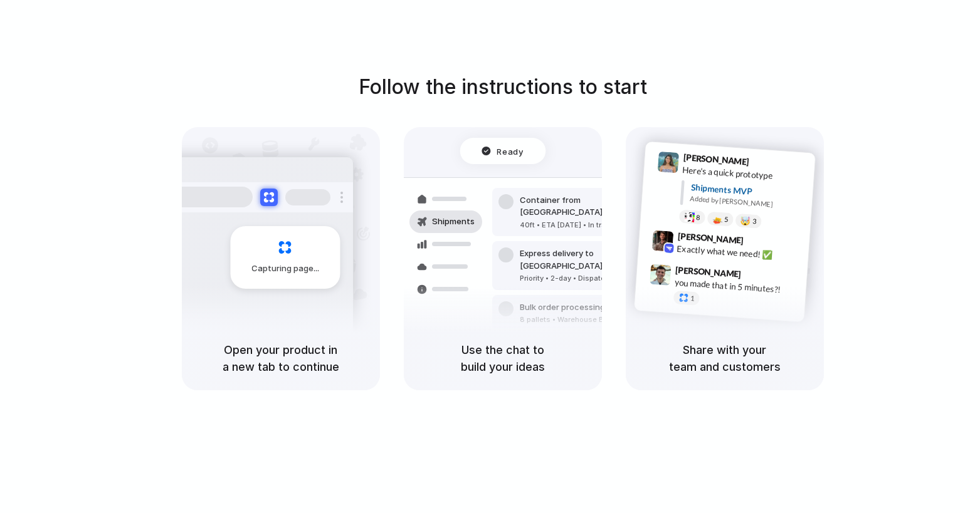 The height and width of the screenshot is (513, 980). What do you see at coordinates (509, 151) in the screenshot?
I see `span: Ready` at bounding box center [509, 151].